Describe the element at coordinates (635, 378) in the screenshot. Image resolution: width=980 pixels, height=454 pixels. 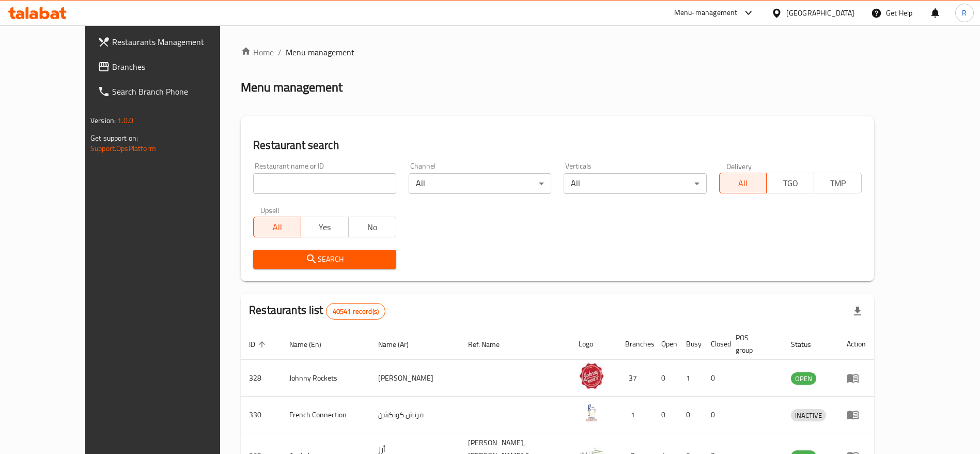
I see `td: 37` at that location.